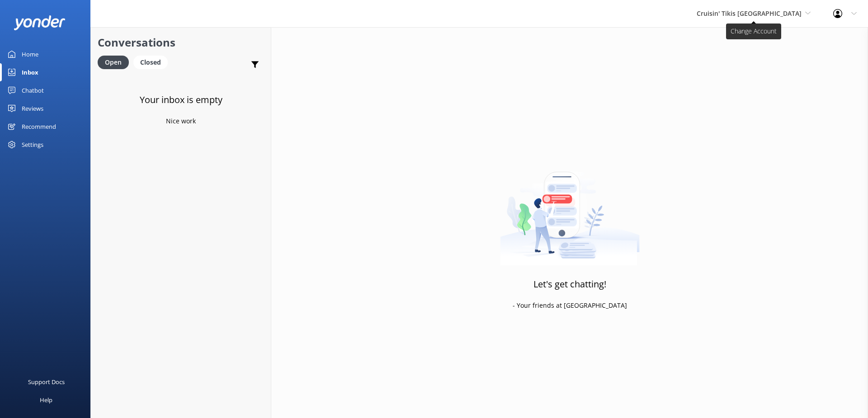 The image size is (868, 418). Describe the element at coordinates (113, 62) in the screenshot. I see `div: Open` at that location.